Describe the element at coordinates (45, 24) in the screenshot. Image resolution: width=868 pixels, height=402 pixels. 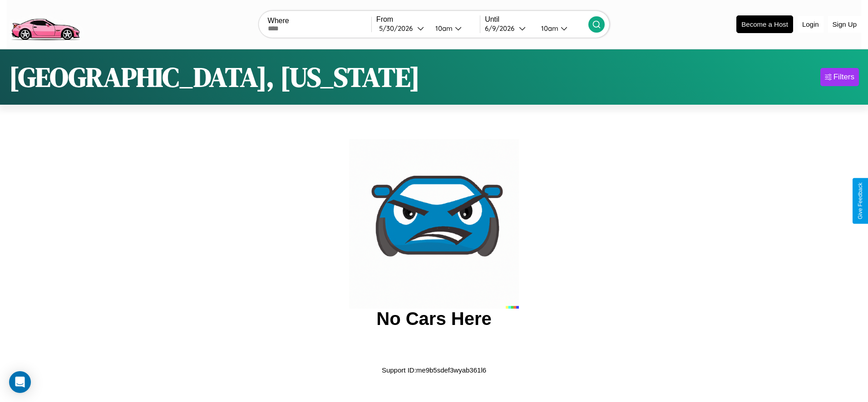
I see `img: logo` at that location.